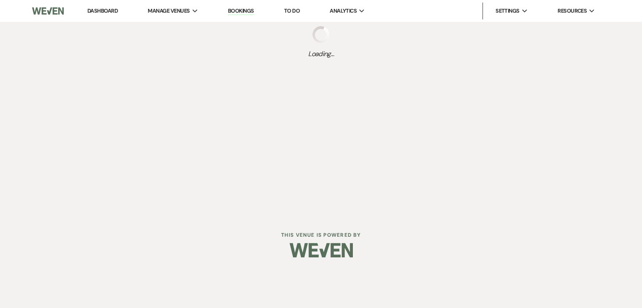 The width and height of the screenshot is (642, 308). I want to click on img: loading spinner, so click(321, 35).